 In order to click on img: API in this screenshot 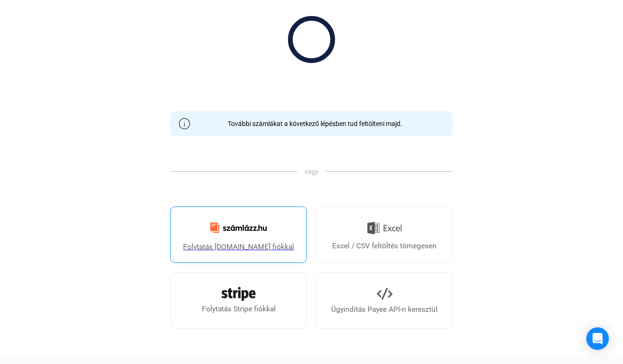, I will do `click(384, 293)`.